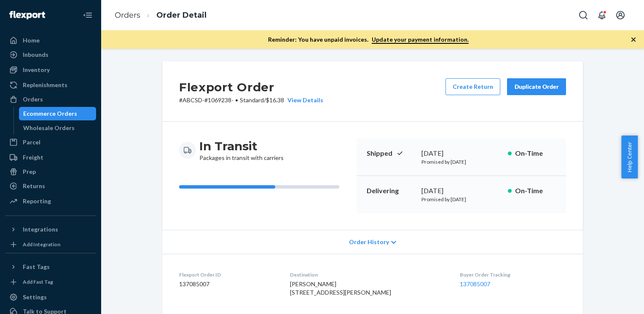 Image resolution: width=644 pixels, height=314 pixels. I want to click on div: Integrations, so click(40, 230).